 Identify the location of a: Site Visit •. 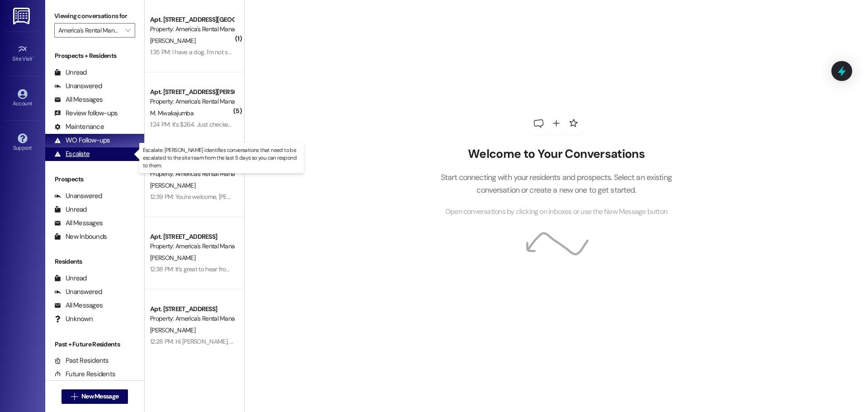
(22, 54).